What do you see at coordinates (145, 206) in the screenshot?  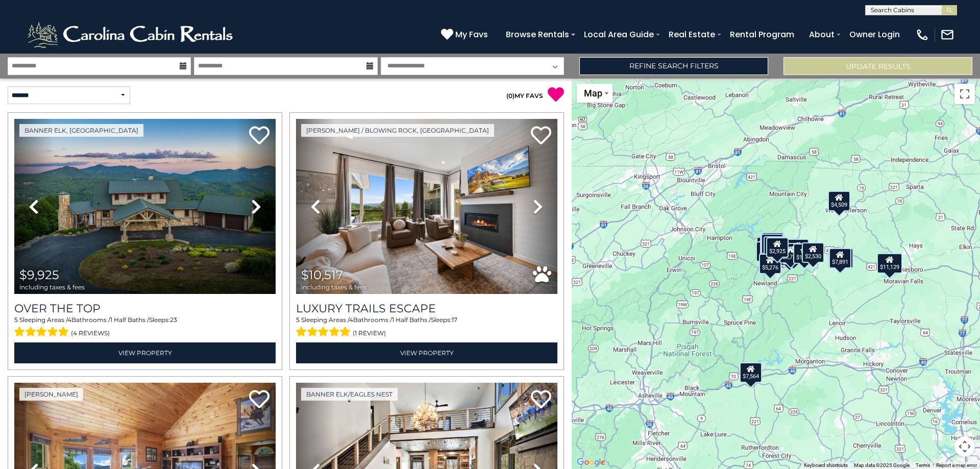 I see `img: thumbnail_167153549.jpeg` at bounding box center [145, 206].